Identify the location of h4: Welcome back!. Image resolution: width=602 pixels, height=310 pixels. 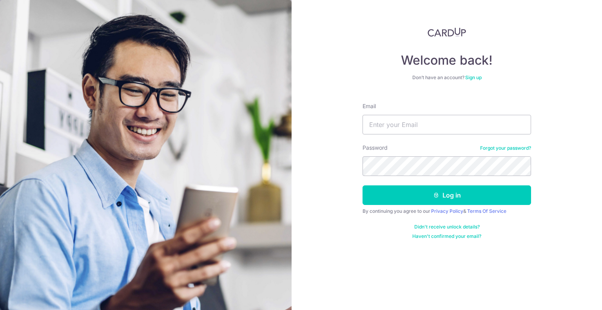
(447, 60).